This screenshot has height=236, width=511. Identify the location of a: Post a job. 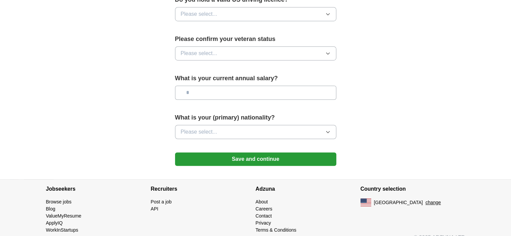
(161, 202).